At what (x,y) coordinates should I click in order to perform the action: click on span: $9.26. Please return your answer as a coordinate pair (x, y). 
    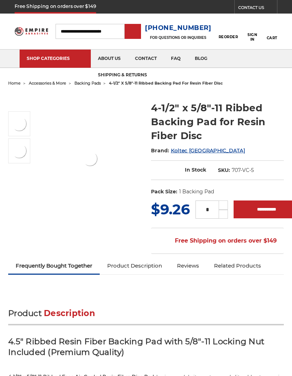
    Looking at the image, I should click on (170, 209).